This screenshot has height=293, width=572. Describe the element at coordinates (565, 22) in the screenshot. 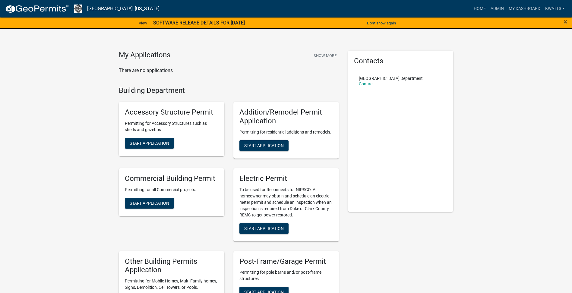

I see `button: Close` at that location.